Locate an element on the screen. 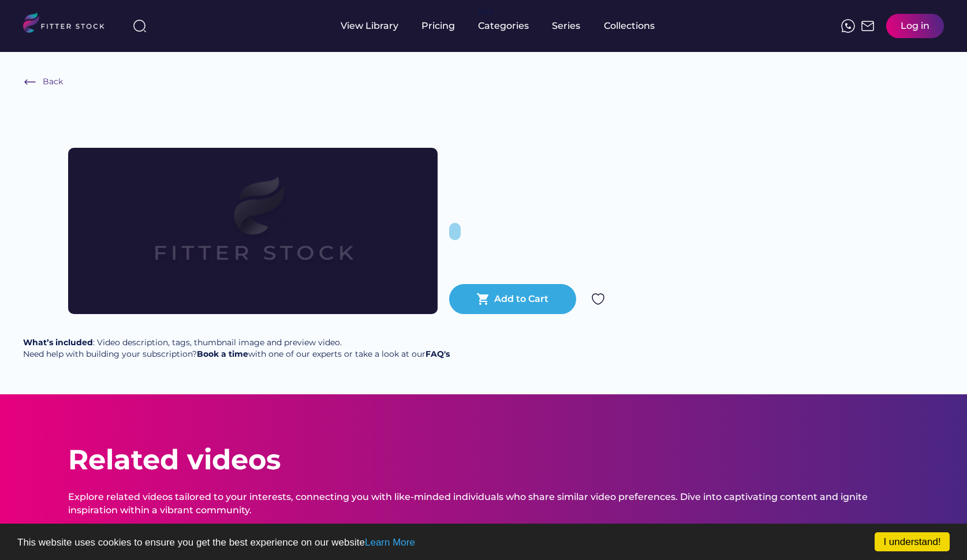 The height and width of the screenshot is (560, 967). div: Add to Cart is located at coordinates (521, 299).